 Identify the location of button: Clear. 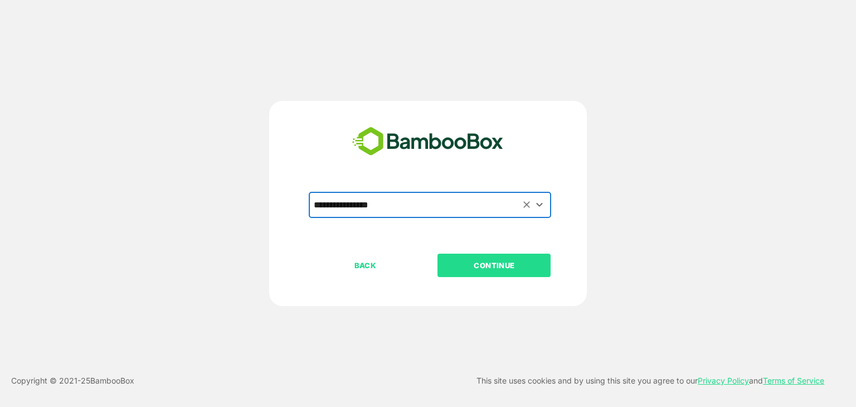
(527, 205).